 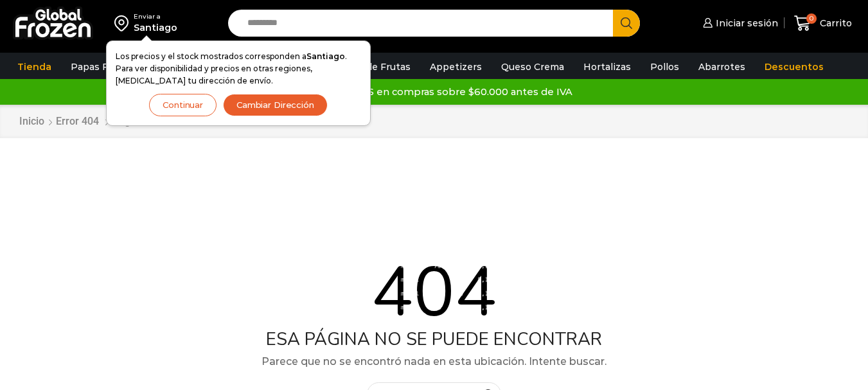 I want to click on a: Papas Fritas, so click(x=99, y=66).